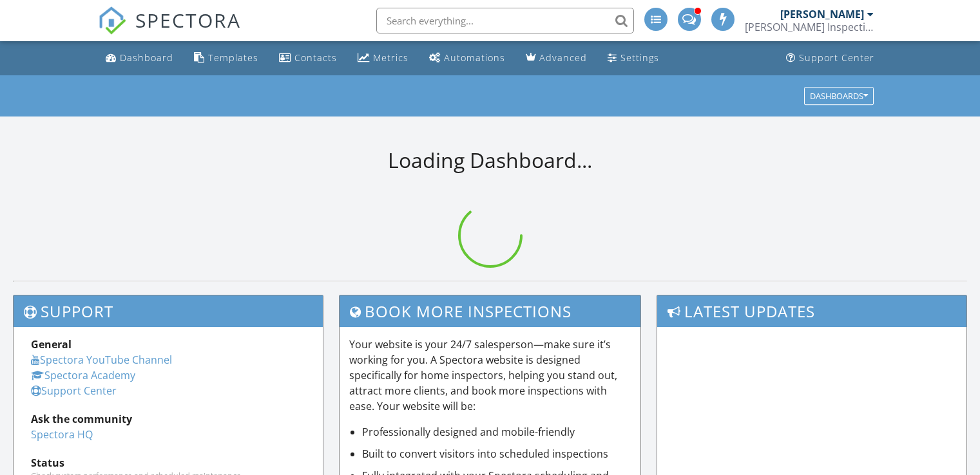 This screenshot has width=980, height=475. What do you see at coordinates (233, 57) in the screenshot?
I see `div: Templates` at bounding box center [233, 57].